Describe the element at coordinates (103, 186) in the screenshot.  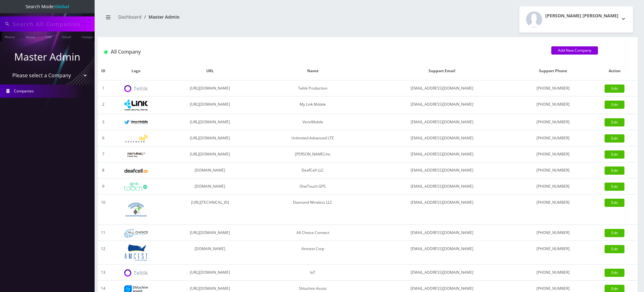
I see `td: 9` at that location.